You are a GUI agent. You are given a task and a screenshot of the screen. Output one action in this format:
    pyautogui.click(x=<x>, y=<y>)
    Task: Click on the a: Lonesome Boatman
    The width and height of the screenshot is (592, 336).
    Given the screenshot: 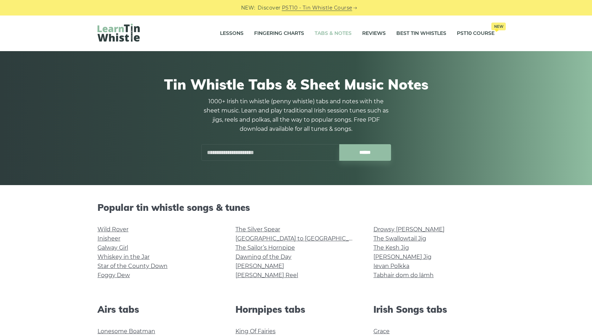 What is the action you would take?
    pyautogui.click(x=126, y=331)
    